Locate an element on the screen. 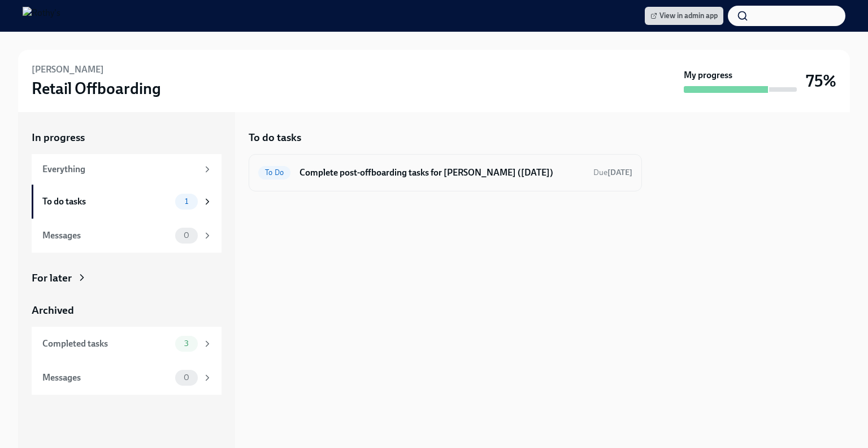  a: View in admin app is located at coordinates (684, 15).